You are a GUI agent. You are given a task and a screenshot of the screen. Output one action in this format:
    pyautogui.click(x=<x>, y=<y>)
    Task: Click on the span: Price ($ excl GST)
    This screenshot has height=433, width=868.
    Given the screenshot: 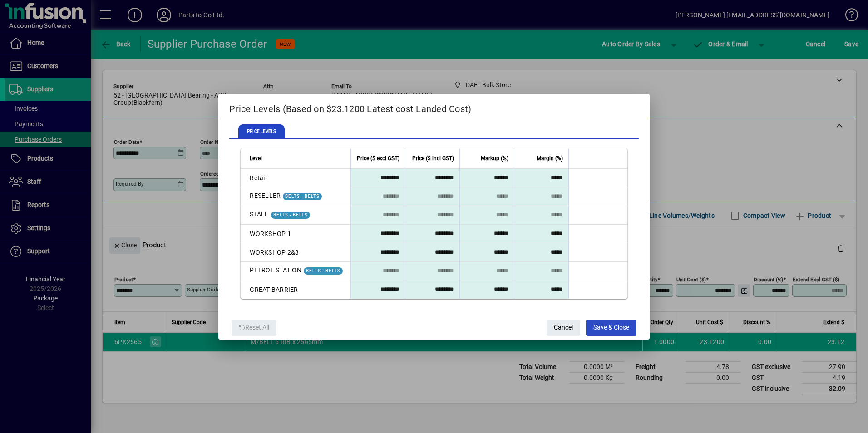 What is the action you would take?
    pyautogui.click(x=378, y=159)
    